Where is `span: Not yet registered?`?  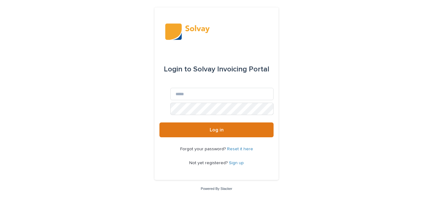
span: Not yet registered? is located at coordinates (209, 163).